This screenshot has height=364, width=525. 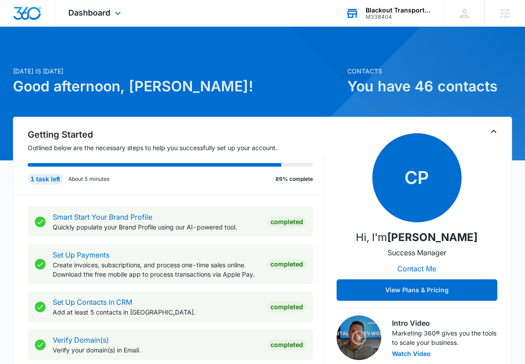 I want to click on a: Set Up Payments, so click(x=81, y=255).